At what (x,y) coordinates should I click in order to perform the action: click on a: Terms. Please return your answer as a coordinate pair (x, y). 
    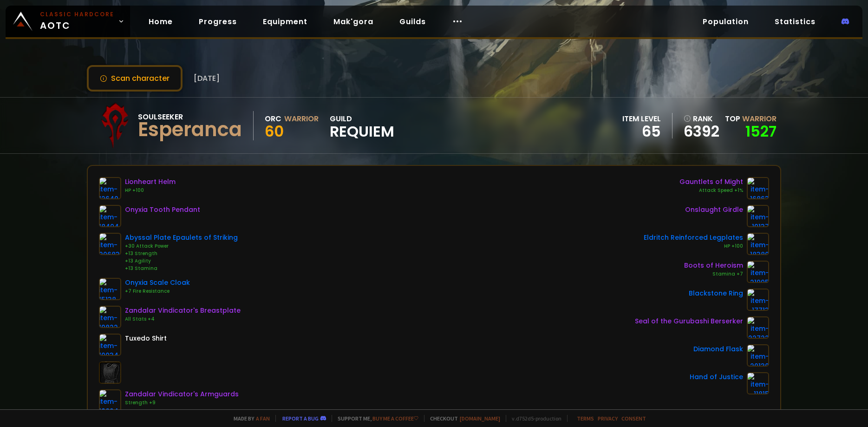
    Looking at the image, I should click on (585, 418).